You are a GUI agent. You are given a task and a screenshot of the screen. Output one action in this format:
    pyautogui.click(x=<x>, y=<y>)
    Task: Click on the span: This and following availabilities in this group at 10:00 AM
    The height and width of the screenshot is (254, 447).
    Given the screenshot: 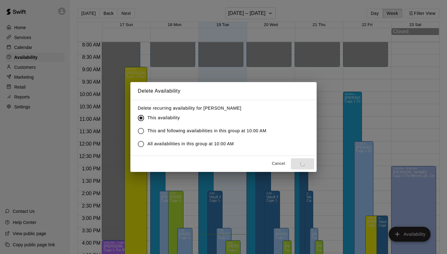 What is the action you would take?
    pyautogui.click(x=207, y=131)
    